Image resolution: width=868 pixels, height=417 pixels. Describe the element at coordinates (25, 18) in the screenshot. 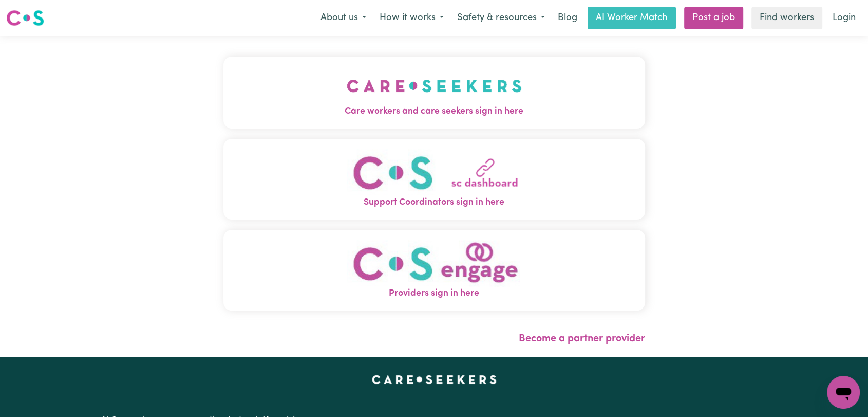

I see `a: Careseekers logo` at that location.